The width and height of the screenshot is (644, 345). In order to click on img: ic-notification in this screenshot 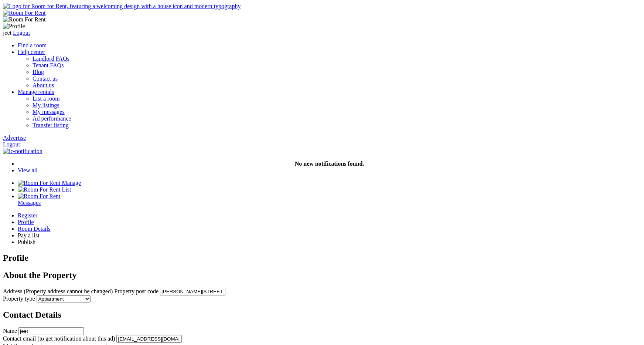, I will do `click(23, 152)`.